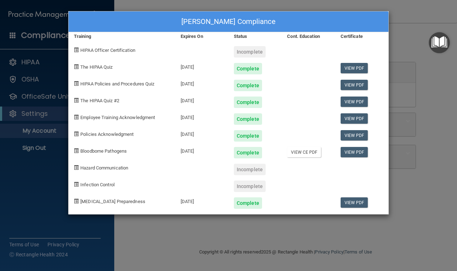 This screenshot has width=457, height=271. I want to click on div: Expires On, so click(202, 36).